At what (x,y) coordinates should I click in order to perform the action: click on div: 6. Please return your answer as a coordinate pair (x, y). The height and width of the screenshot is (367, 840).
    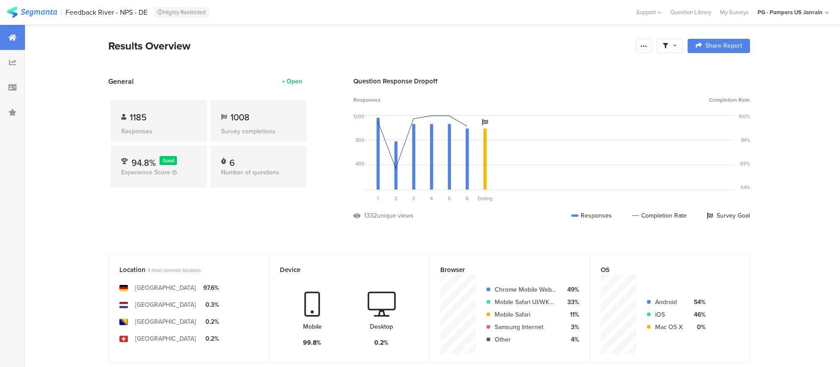
    Looking at the image, I should click on (232, 160).